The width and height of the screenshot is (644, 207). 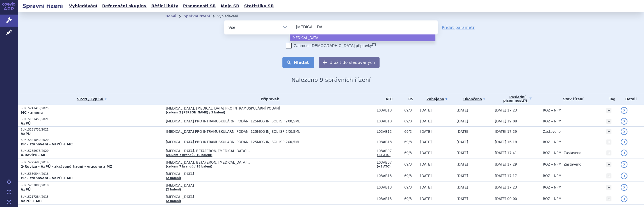 I want to click on button: Uložit do sledovaných, so click(x=349, y=62).